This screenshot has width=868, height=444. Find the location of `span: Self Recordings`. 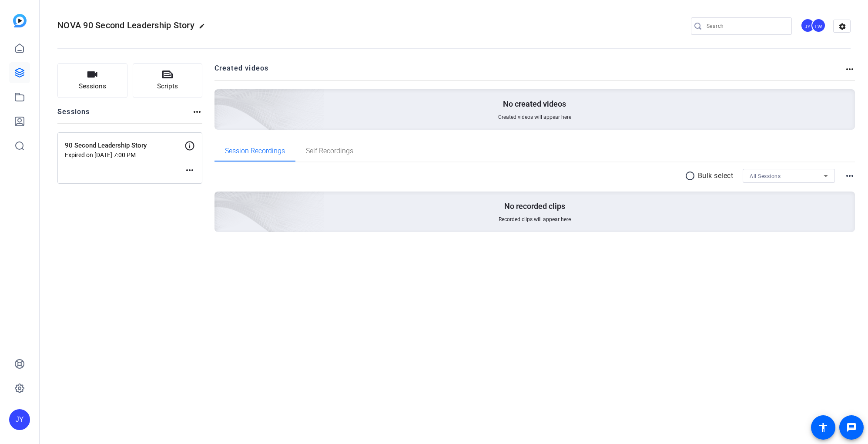

span: Self Recordings is located at coordinates (329, 151).